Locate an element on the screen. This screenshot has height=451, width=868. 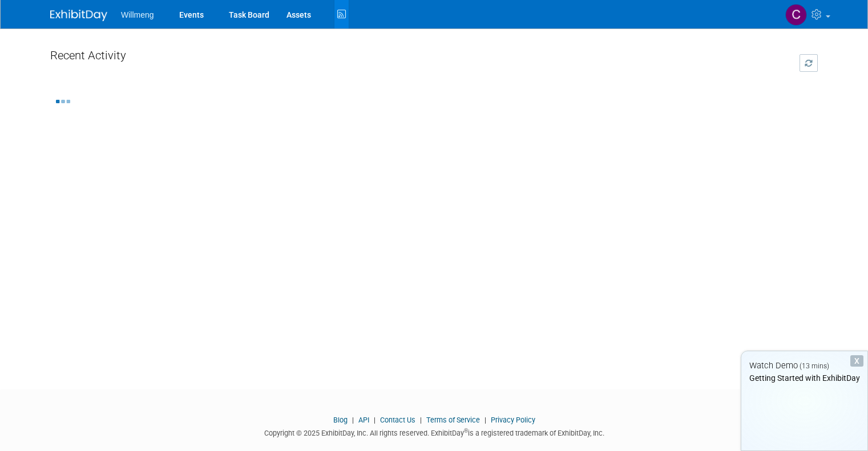
img: Carolyn MacDonald is located at coordinates (796, 15).